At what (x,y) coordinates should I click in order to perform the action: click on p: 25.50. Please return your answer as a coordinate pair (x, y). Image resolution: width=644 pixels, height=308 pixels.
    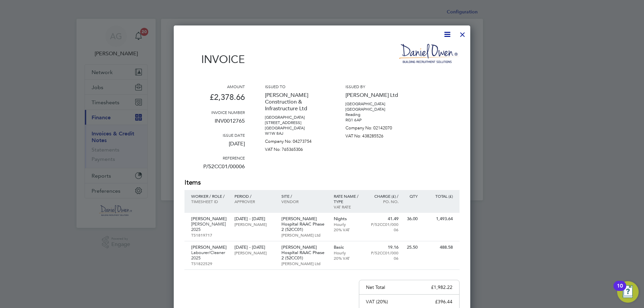
    Looking at the image, I should click on (411, 247).